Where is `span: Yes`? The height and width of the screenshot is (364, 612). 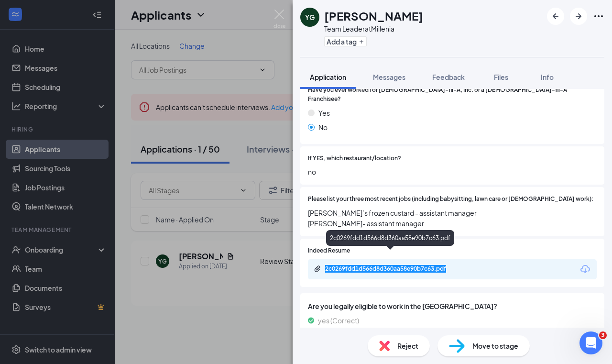 span: Yes is located at coordinates (324, 113).